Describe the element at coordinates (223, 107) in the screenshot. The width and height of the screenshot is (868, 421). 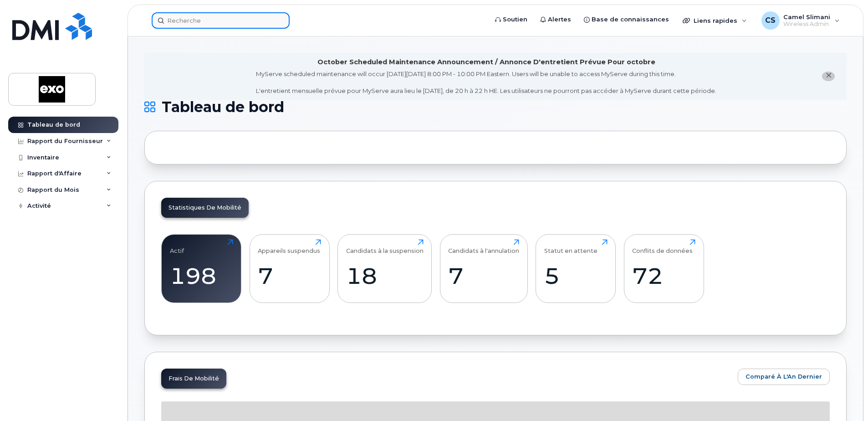
I see `span: Tableau de bord` at that location.